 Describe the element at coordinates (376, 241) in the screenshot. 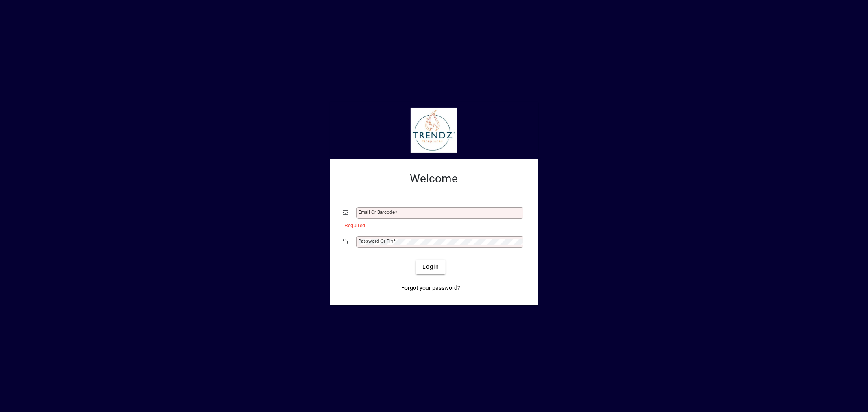

I see `mat-label: Password or Pin` at that location.